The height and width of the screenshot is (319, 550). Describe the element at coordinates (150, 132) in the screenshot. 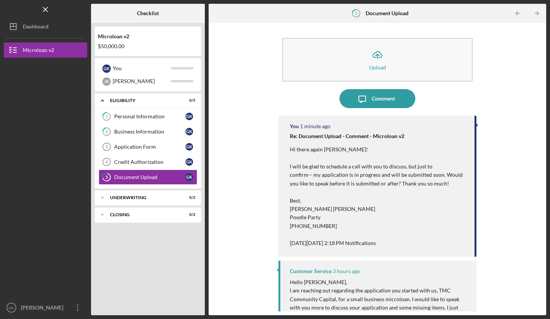

I see `div: Business Information` at that location.